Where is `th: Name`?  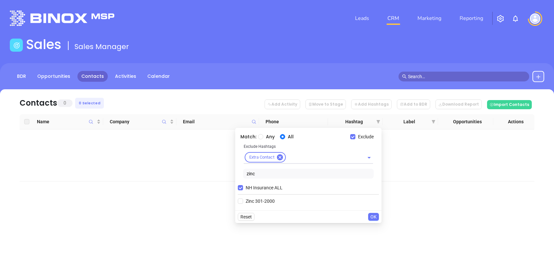
th: Name is located at coordinates (69, 122).